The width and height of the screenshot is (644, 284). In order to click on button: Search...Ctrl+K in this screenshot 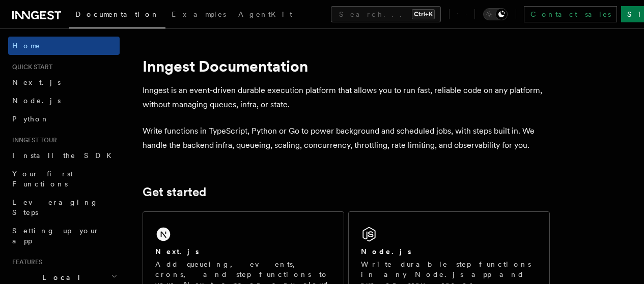, I will do `click(385, 14)`.